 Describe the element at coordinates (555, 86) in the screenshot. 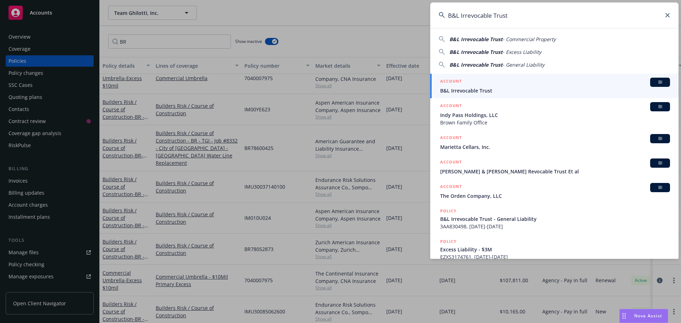

I see `a: ACCOUNTBIB&L Irrevocable Trust` at that location.